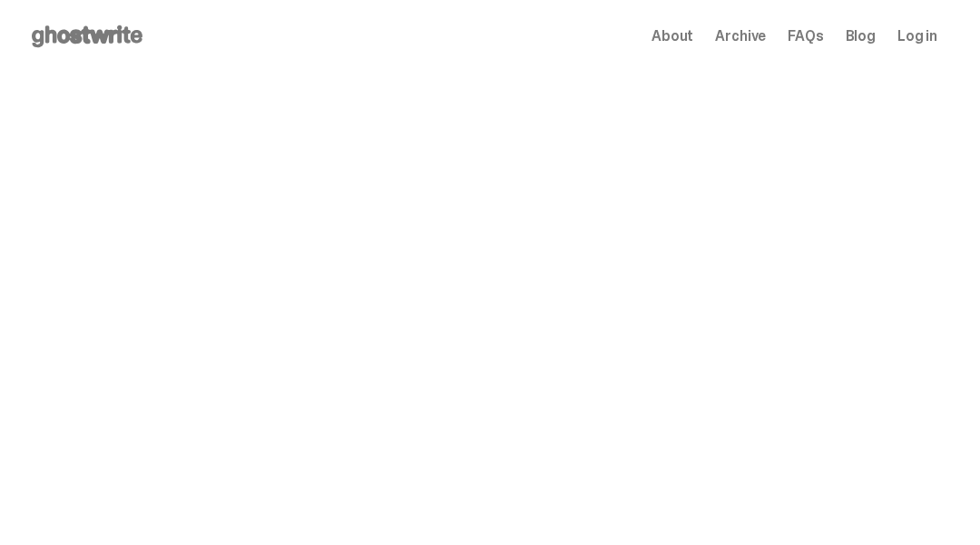 The height and width of the screenshot is (545, 980). What do you see at coordinates (805, 37) in the screenshot?
I see `a: FAQs` at bounding box center [805, 37].